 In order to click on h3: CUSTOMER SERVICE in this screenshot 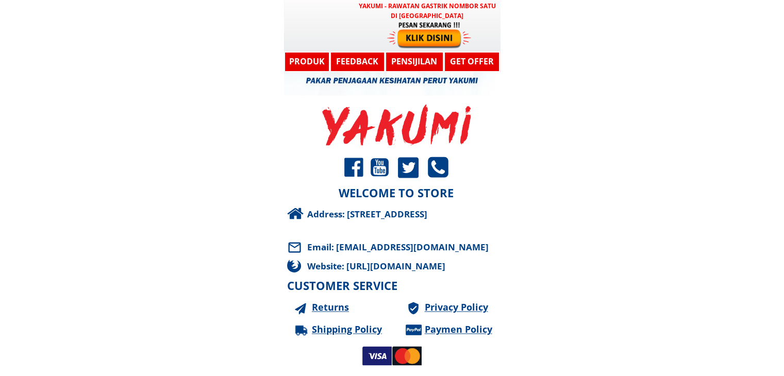, I will do `click(352, 286)`.